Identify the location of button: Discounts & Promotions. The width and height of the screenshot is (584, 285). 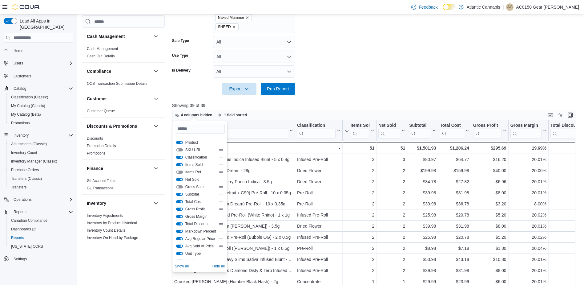
(156, 126).